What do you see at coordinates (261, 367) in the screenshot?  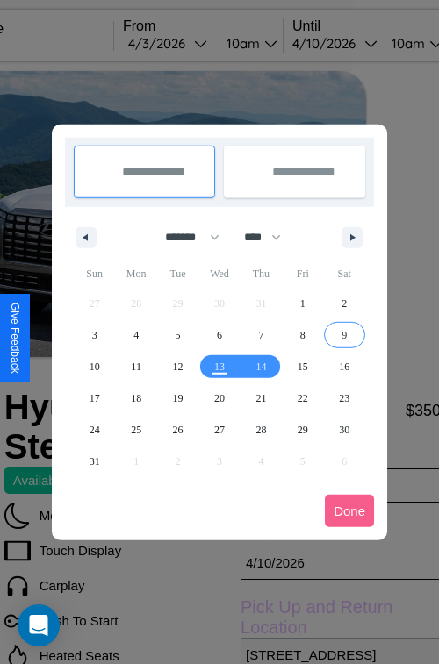 I see `button: 14` at bounding box center [261, 367].